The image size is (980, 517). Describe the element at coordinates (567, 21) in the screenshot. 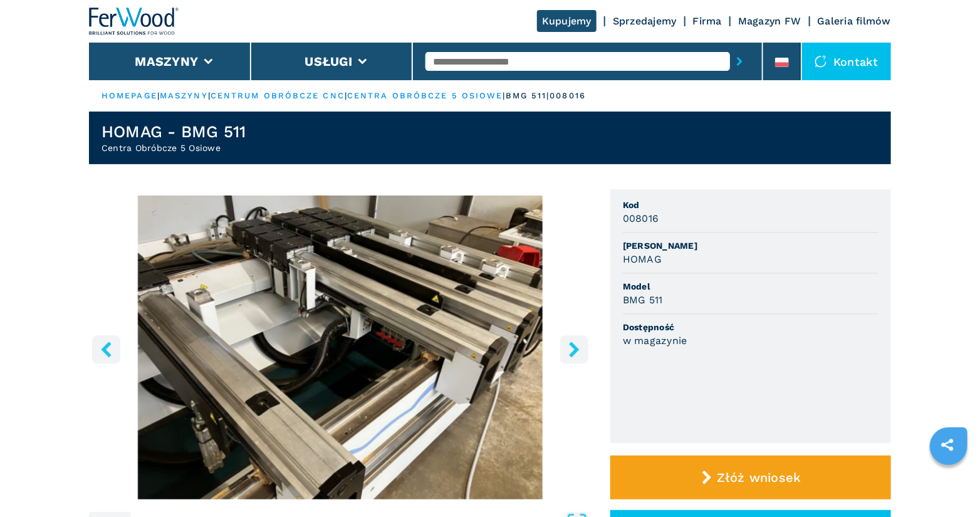

I see `a: Kupujemy` at that location.